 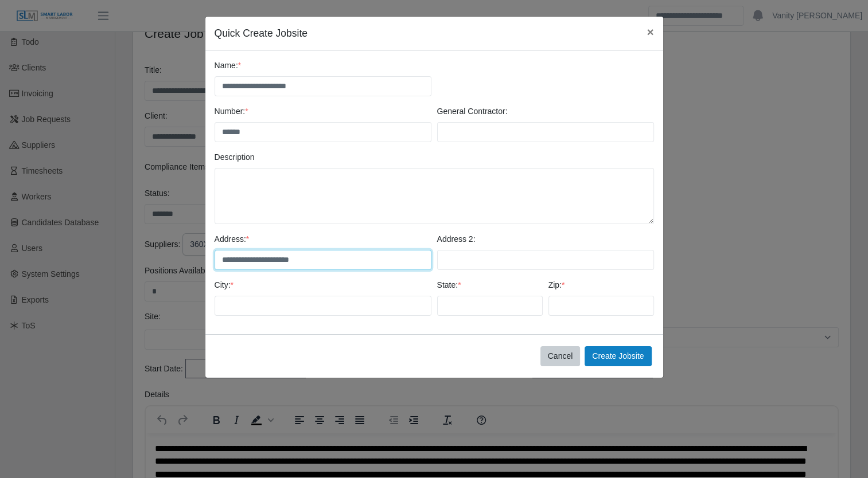 What do you see at coordinates (618, 356) in the screenshot?
I see `button: Create Jobsite` at bounding box center [618, 356].